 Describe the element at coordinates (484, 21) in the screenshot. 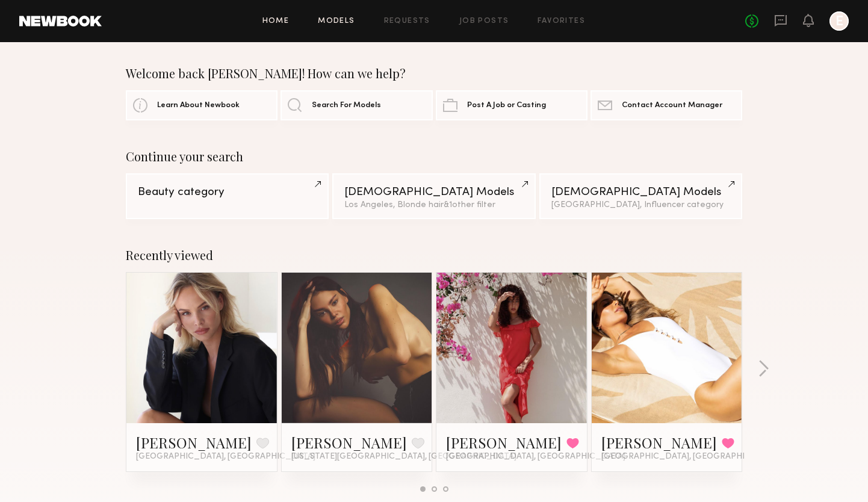

I see `a: Job Posts` at that location.